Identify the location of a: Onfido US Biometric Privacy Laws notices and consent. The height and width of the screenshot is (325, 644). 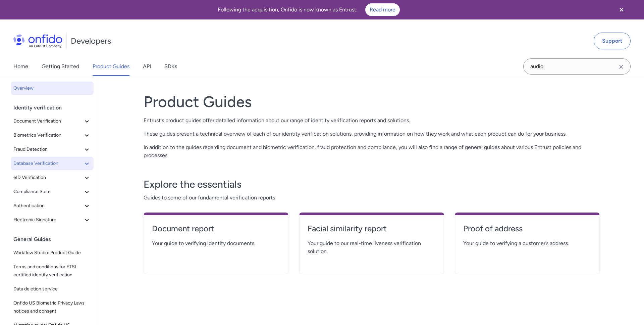
(52, 307).